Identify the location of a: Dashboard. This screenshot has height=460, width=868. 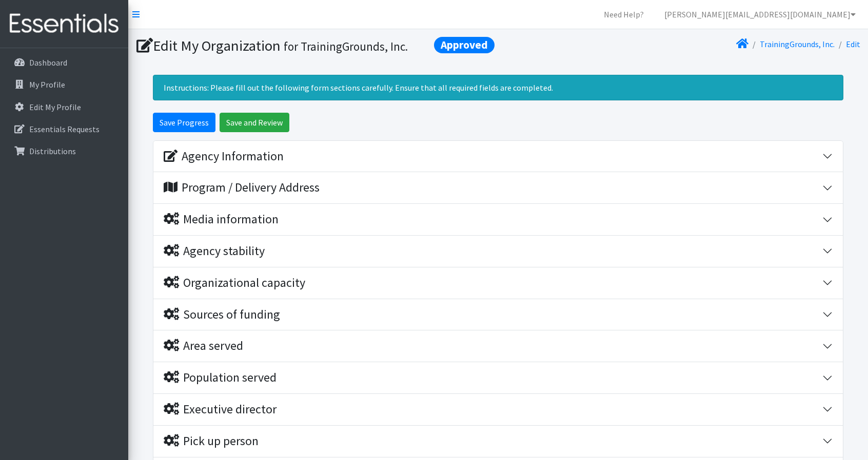
(64, 63).